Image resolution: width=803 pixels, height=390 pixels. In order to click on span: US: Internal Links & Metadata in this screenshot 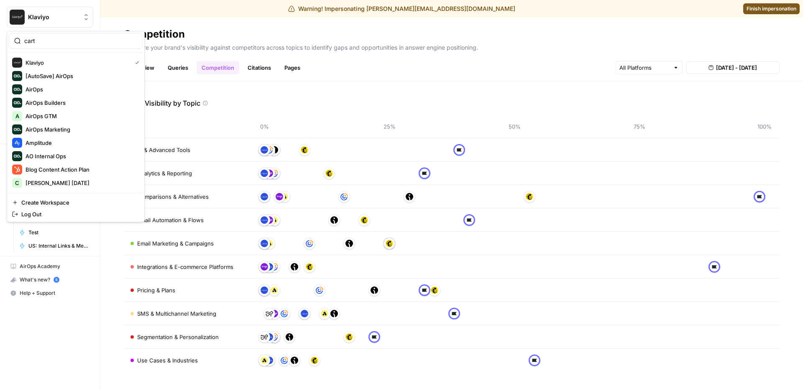, I will do `click(59, 246)`.